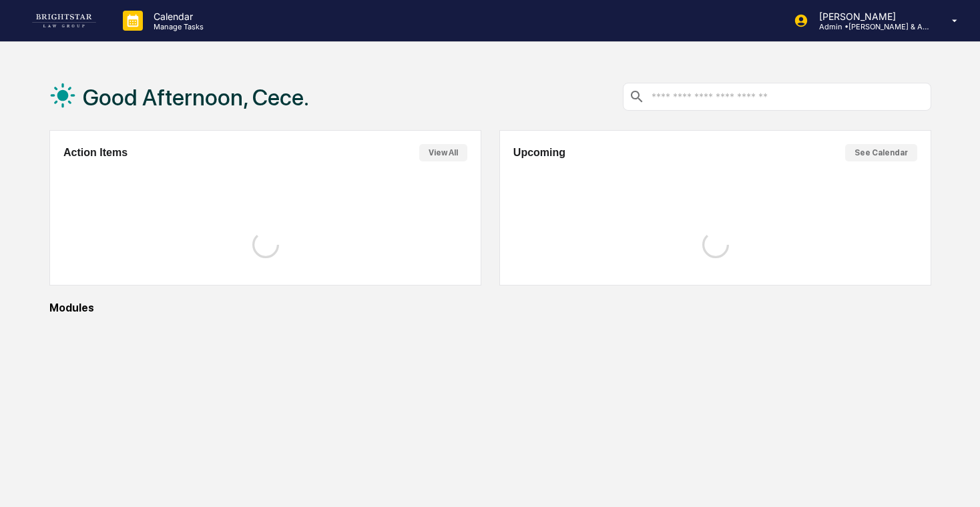 This screenshot has width=980, height=507. Describe the element at coordinates (490, 308) in the screenshot. I see `div: Modules` at that location.